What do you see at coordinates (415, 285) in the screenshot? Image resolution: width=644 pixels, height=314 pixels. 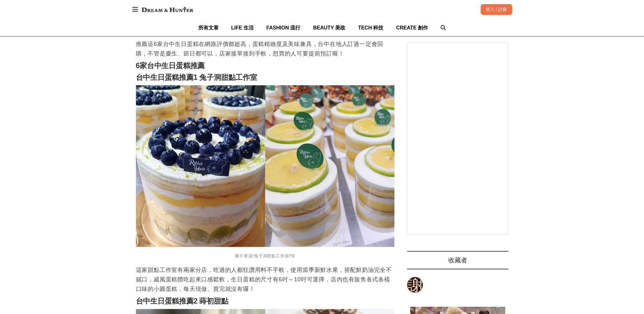 I see `a: 謝` at bounding box center [415, 285].